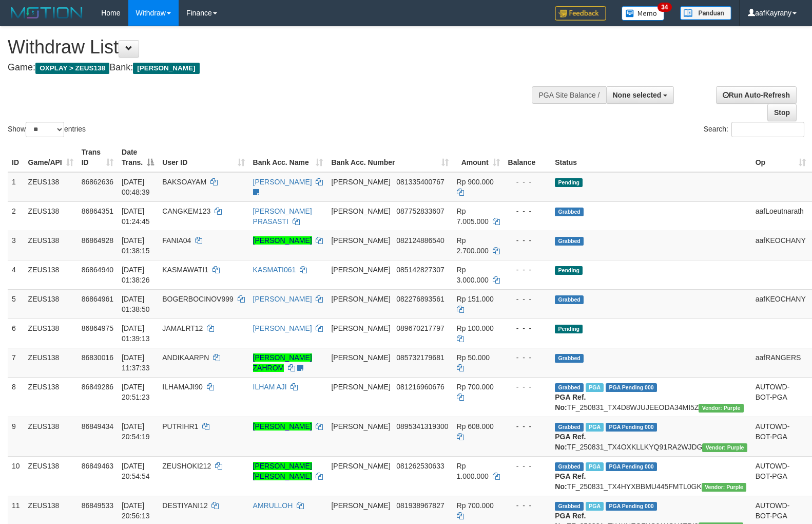  What do you see at coordinates (97, 211) in the screenshot?
I see `span: 86864351` at bounding box center [97, 211].